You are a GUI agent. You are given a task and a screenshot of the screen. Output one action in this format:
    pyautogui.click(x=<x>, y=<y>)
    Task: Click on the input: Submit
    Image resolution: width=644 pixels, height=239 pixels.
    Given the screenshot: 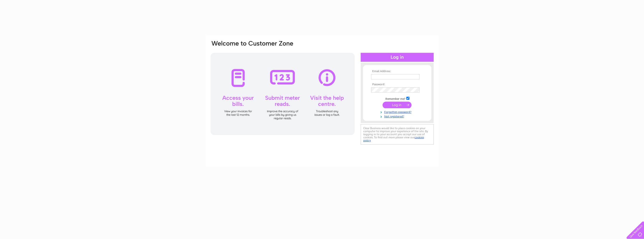 What is the action you would take?
    pyautogui.click(x=397, y=105)
    